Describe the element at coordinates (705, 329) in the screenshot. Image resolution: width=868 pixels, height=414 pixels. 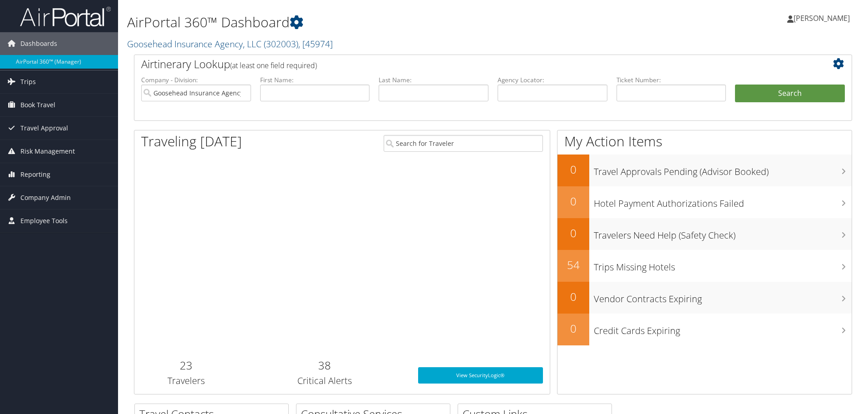
I see `a: 0Credit Cards Expiring` at that location.